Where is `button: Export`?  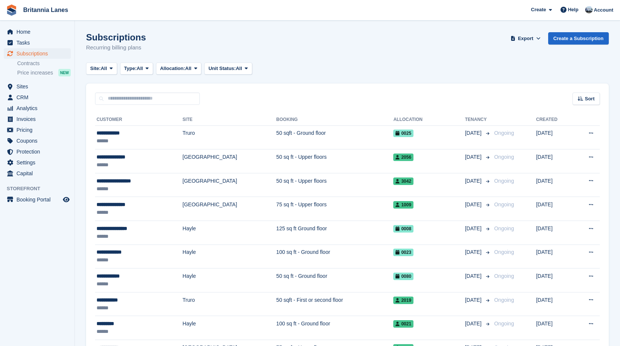 button: Export is located at coordinates (526, 38).